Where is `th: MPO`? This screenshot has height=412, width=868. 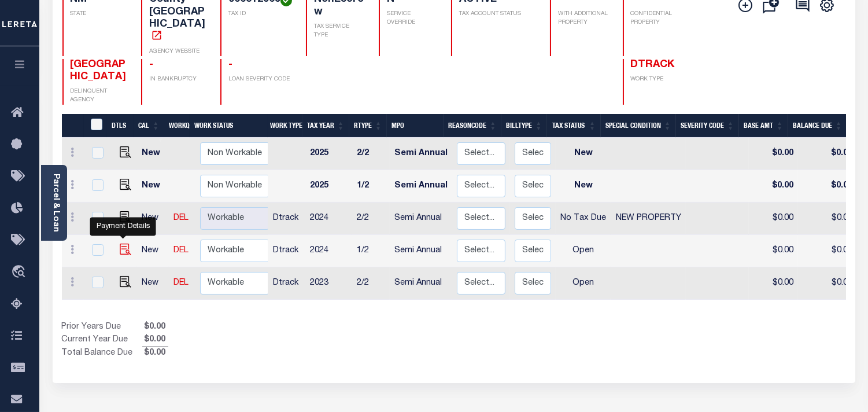 th: MPO is located at coordinates (415, 125).